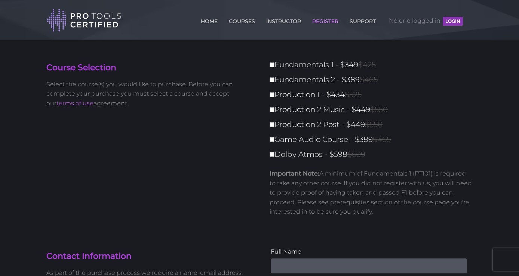 The image size is (519, 276). Describe the element at coordinates (373, 80) in the screenshot. I see `label: Fundamentals 2 - $389` at that location.